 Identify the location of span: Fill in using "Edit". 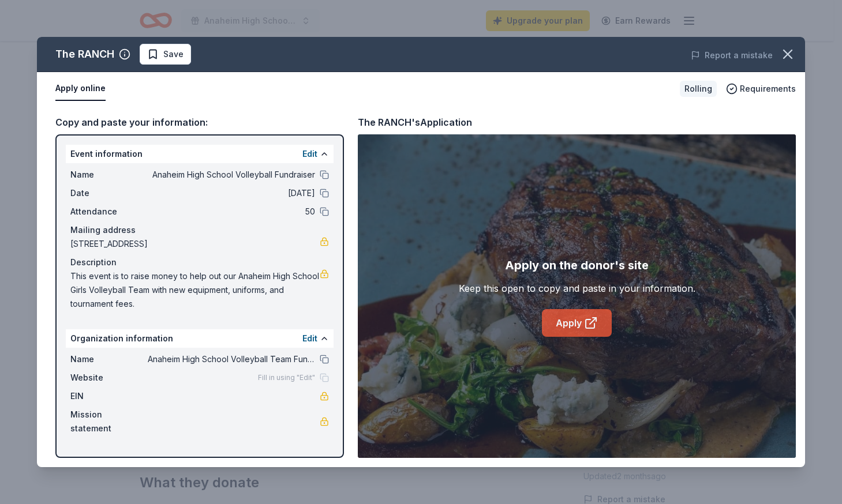
(287, 378).